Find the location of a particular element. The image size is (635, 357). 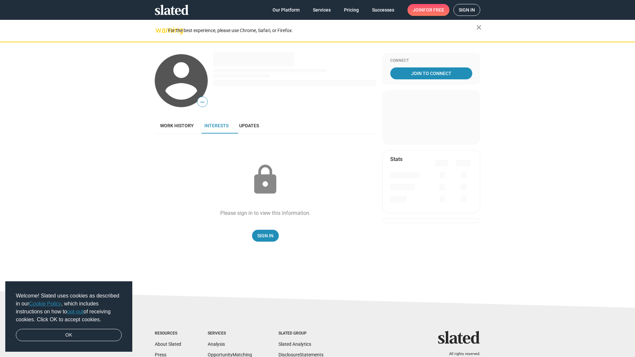

a: dismiss cookie message is located at coordinates (69, 335).